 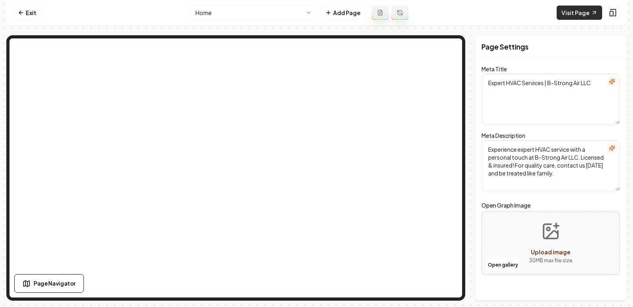 What do you see at coordinates (551, 205) in the screenshot?
I see `label: Open Graph Image` at bounding box center [551, 205].